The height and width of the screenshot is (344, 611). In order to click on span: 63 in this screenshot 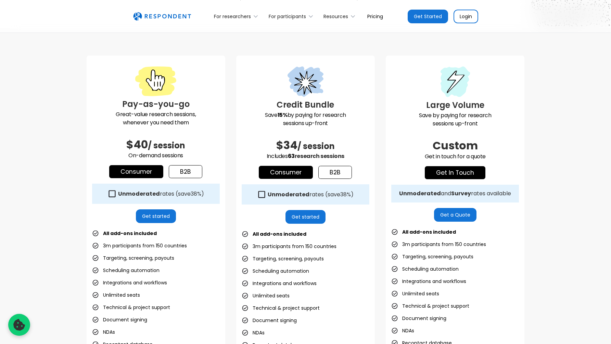, I will do `click(292, 156)`.